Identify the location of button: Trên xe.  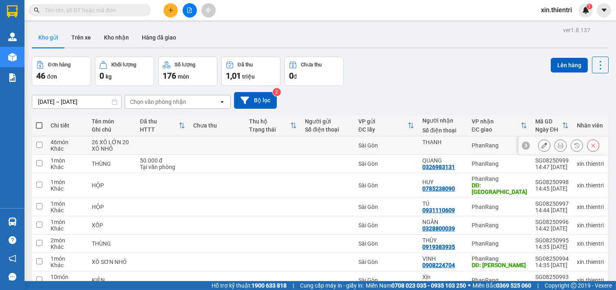
(81, 37).